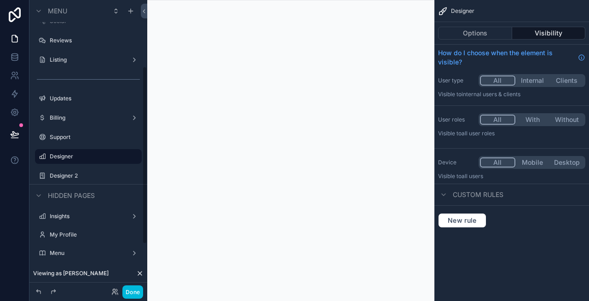 The height and width of the screenshot is (301, 589). I want to click on label: Updates, so click(93, 98).